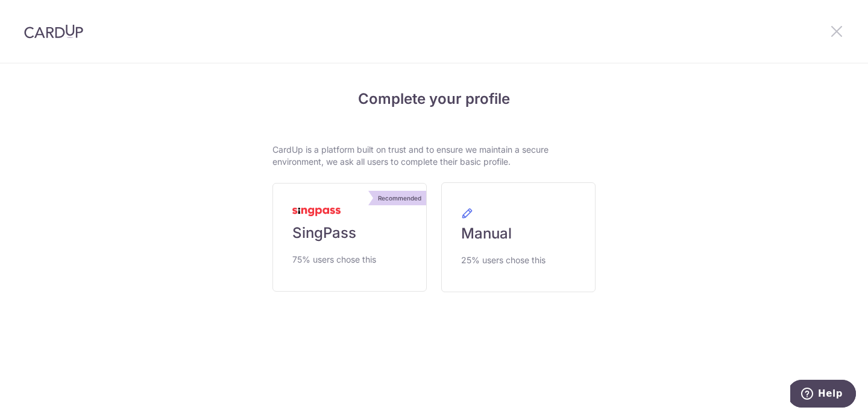 This screenshot has width=868, height=416. I want to click on h4: Complete your profile, so click(434, 99).